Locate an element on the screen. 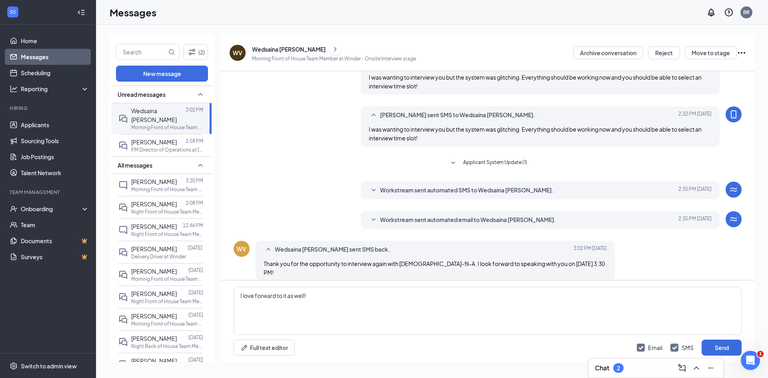  button: ChevronRight is located at coordinates (335, 49).